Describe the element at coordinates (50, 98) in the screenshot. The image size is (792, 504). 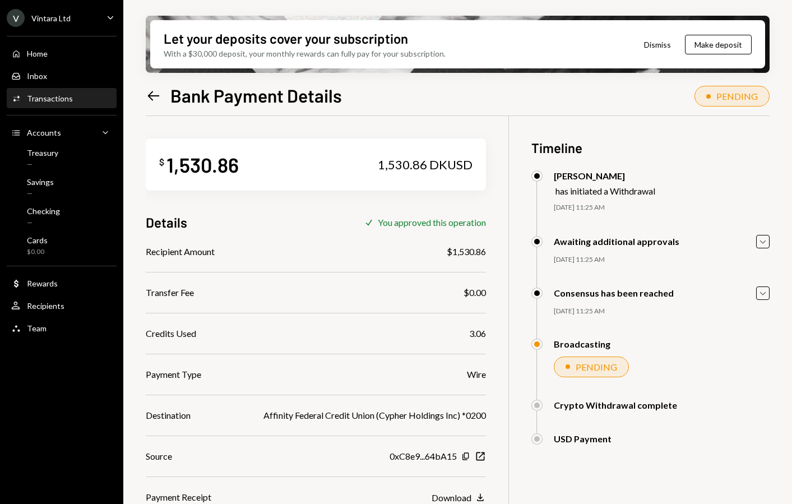
I see `div: Transactions` at that location.